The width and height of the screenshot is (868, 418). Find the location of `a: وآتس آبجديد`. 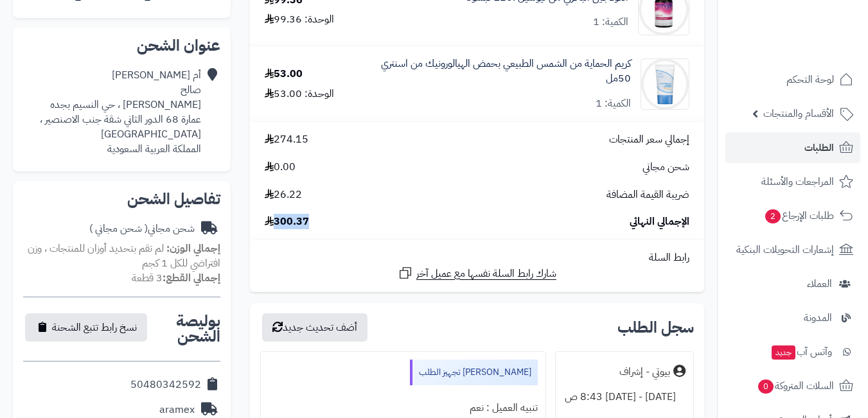

a: وآتس آبجديد is located at coordinates (793, 351).